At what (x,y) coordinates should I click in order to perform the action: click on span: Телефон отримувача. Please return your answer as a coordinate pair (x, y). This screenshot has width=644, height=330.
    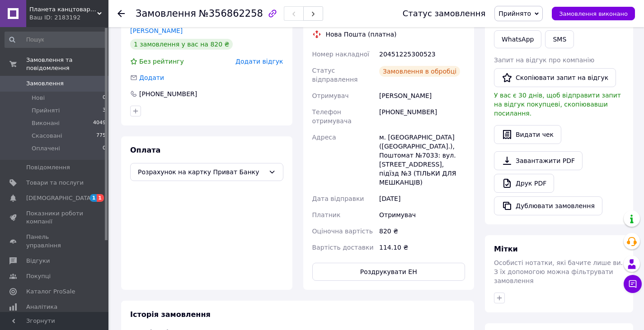
    Looking at the image, I should click on (332, 116).